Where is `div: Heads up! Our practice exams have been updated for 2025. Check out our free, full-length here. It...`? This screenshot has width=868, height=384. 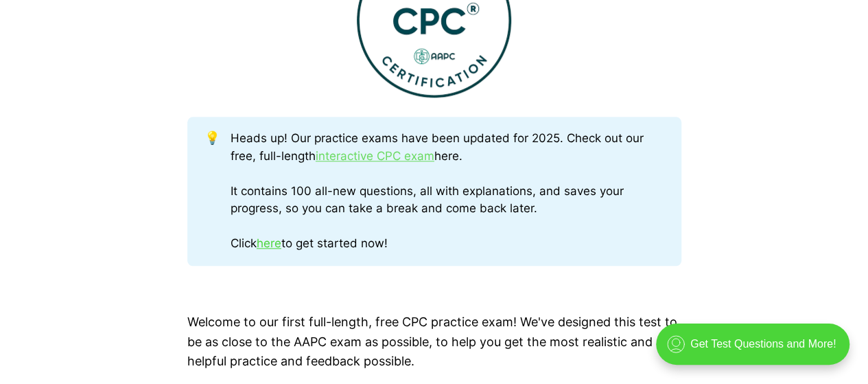 div: Heads up! Our practice exams have been updated for 2025. Check out our free, full-length here. It... is located at coordinates (446, 191).